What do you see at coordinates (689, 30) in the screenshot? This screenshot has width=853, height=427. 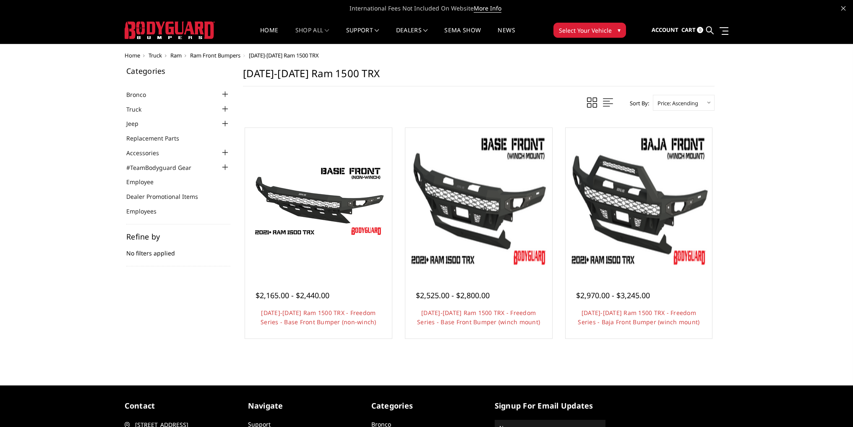 I see `span: Cart` at bounding box center [689, 30].